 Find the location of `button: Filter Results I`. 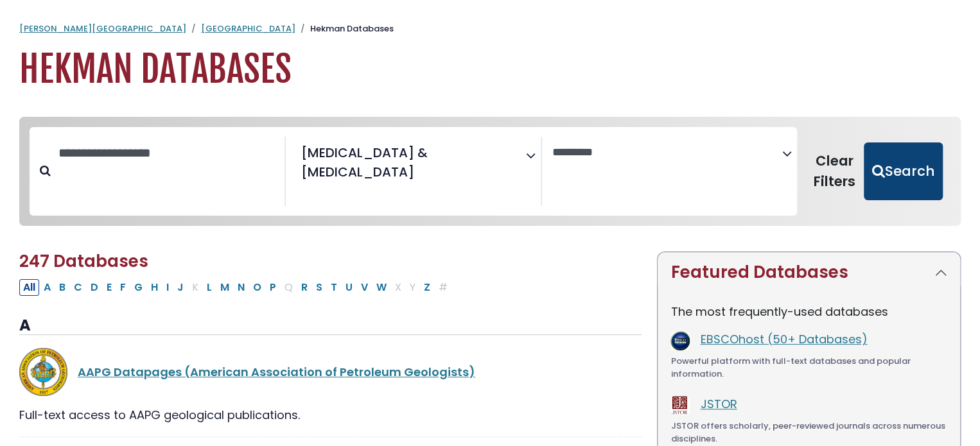

button: Filter Results I is located at coordinates (168, 287).